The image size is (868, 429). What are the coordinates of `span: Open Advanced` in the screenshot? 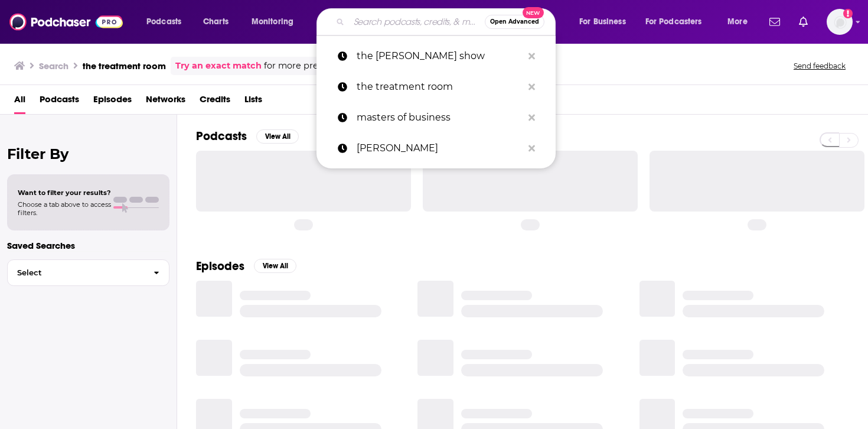 It's located at (514, 22).